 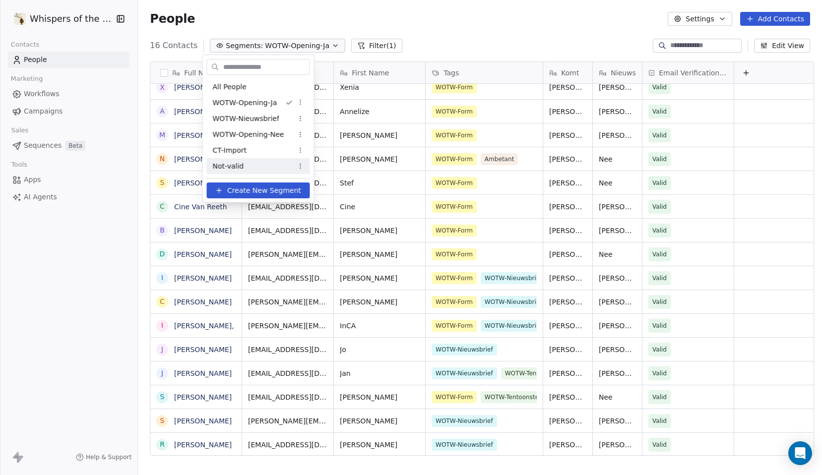 I want to click on button: Create New Segment, so click(x=258, y=190).